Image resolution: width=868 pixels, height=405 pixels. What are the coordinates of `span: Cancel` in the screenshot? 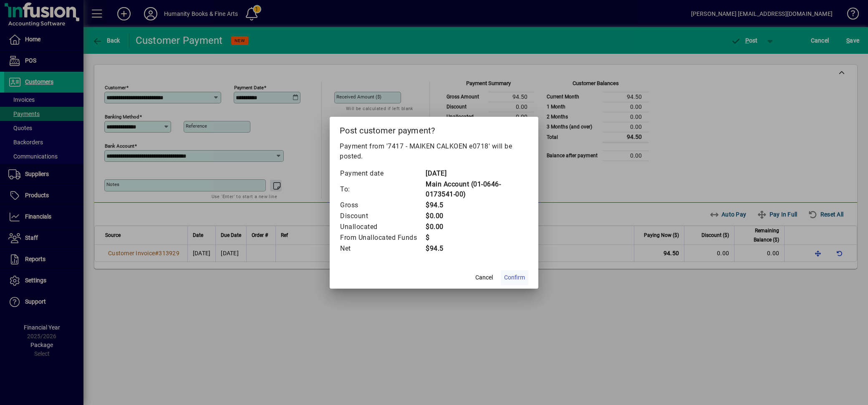 It's located at (484, 277).